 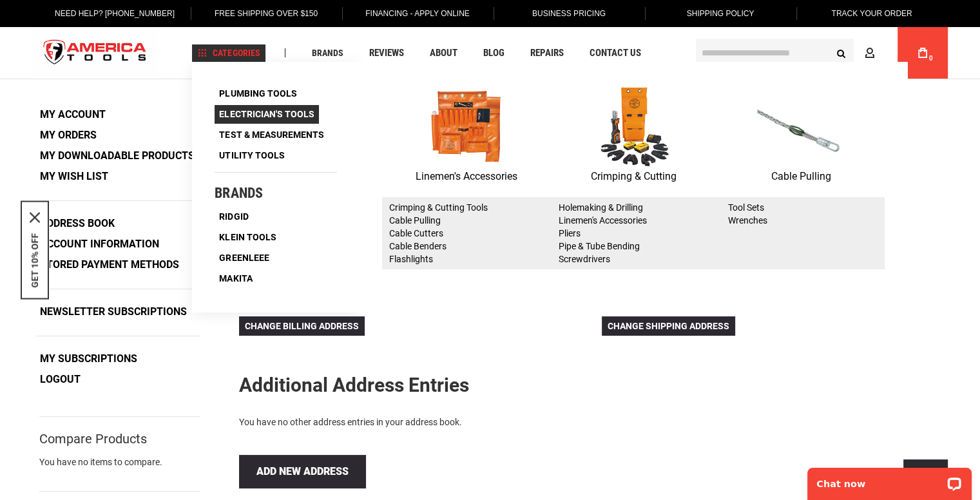 I want to click on a: Crimping & Cutting Tools, so click(x=437, y=208).